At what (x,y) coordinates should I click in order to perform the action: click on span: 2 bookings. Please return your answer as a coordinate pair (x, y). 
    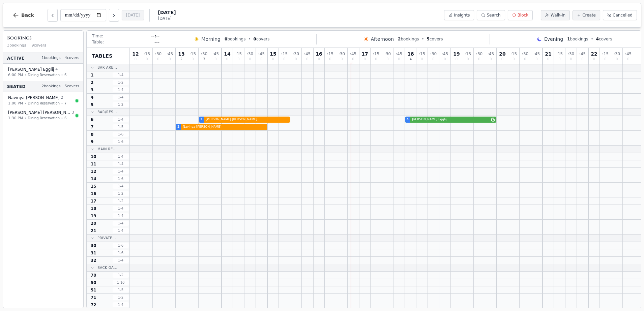
    Looking at the image, I should click on (51, 86).